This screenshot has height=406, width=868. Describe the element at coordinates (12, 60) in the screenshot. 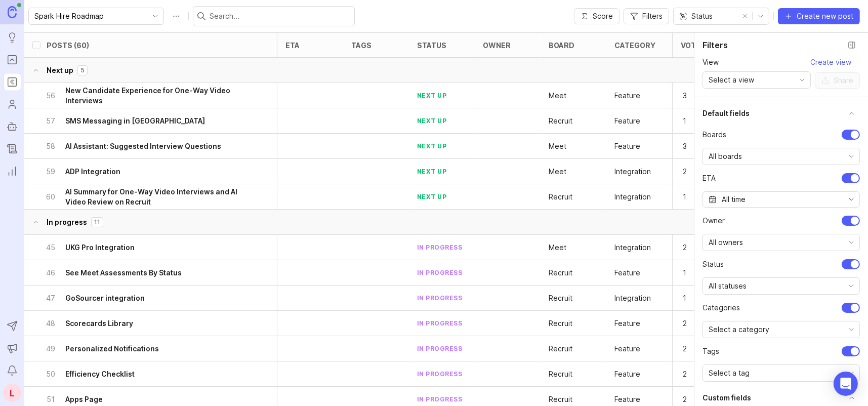

I see `a: Portal` at that location.